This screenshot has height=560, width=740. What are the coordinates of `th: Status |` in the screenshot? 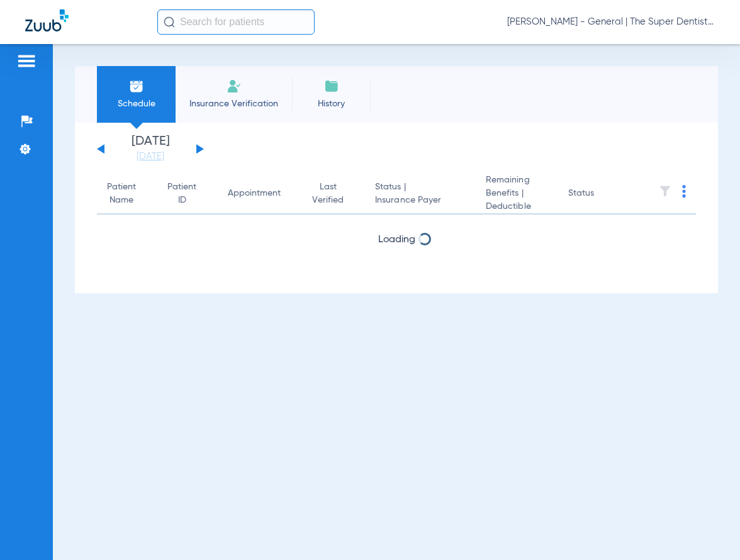 It's located at (420, 194).